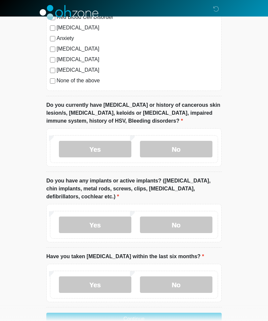 This screenshot has width=268, height=321. Describe the element at coordinates (137, 38) in the screenshot. I see `label: Anxiety` at that location.